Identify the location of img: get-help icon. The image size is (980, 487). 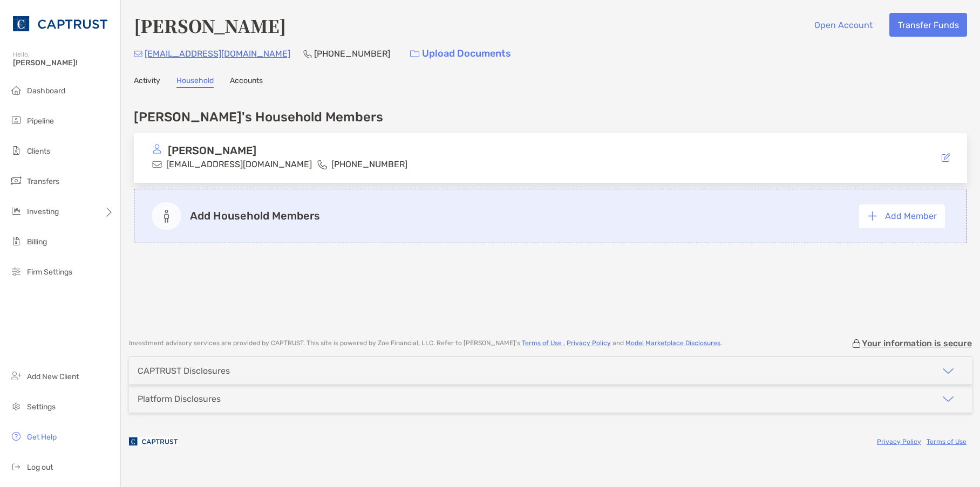
(16, 436).